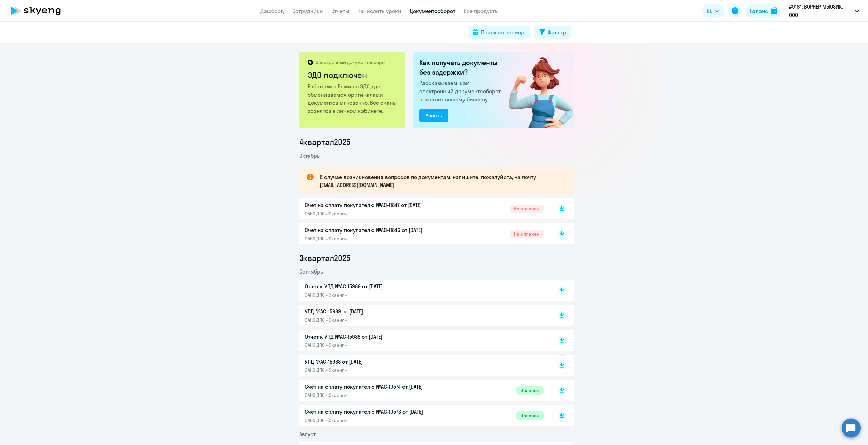 Image resolution: width=868 pixels, height=445 pixels. I want to click on li: 4 квартал 2025, so click(436, 142).